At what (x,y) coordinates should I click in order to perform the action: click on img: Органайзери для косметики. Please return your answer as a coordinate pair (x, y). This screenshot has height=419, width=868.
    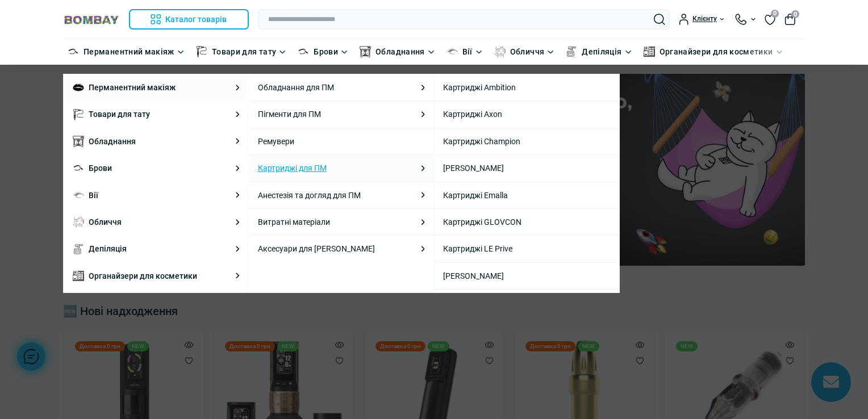
    Looking at the image, I should click on (649, 52).